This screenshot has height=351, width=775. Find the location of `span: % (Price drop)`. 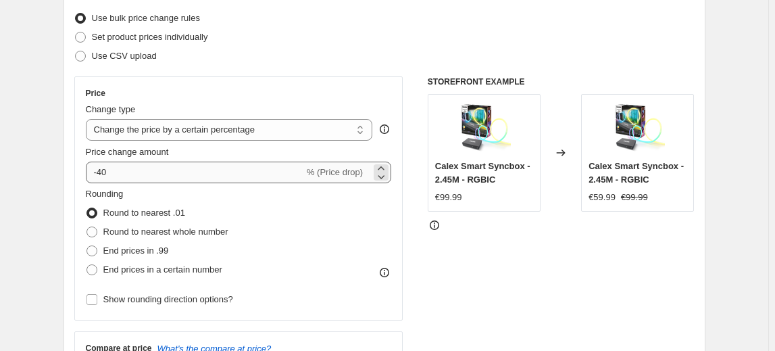

span: % (Price drop) is located at coordinates (335, 172).